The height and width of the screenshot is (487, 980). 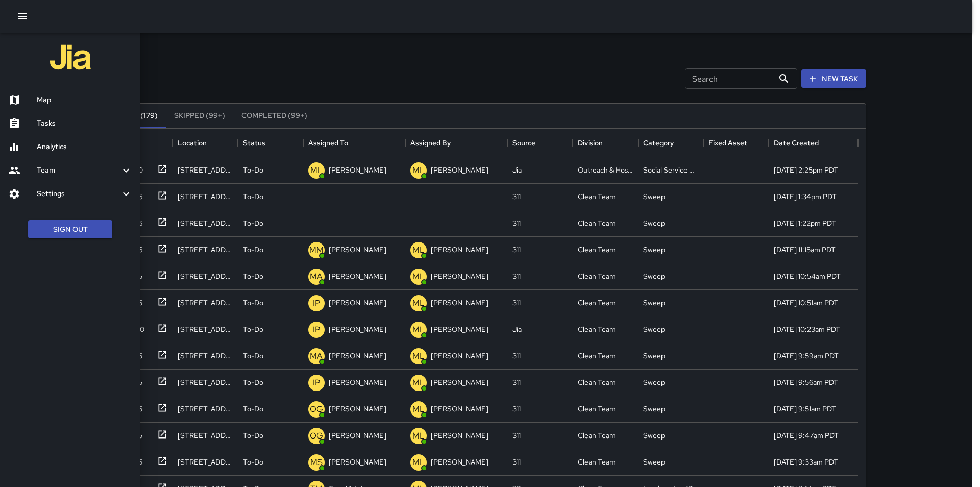 What do you see at coordinates (70, 57) in the screenshot?
I see `img: jia-logo` at bounding box center [70, 57].